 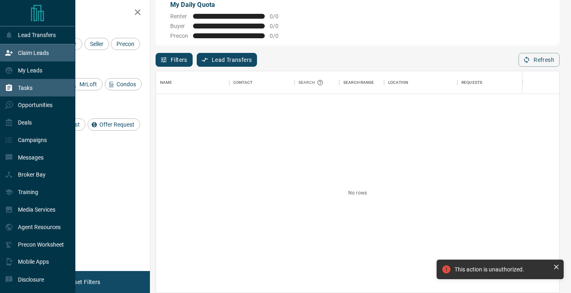 What do you see at coordinates (97, 44) in the screenshot?
I see `div: Seller` at bounding box center [97, 44].